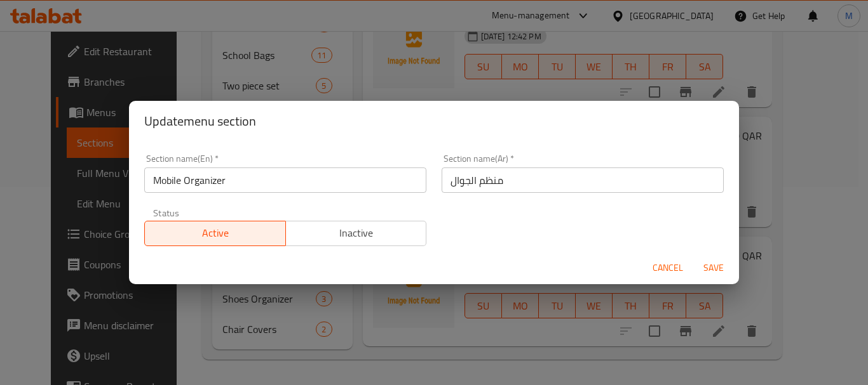 The width and height of the screenshot is (868, 385). I want to click on span: Cancel, so click(668, 268).